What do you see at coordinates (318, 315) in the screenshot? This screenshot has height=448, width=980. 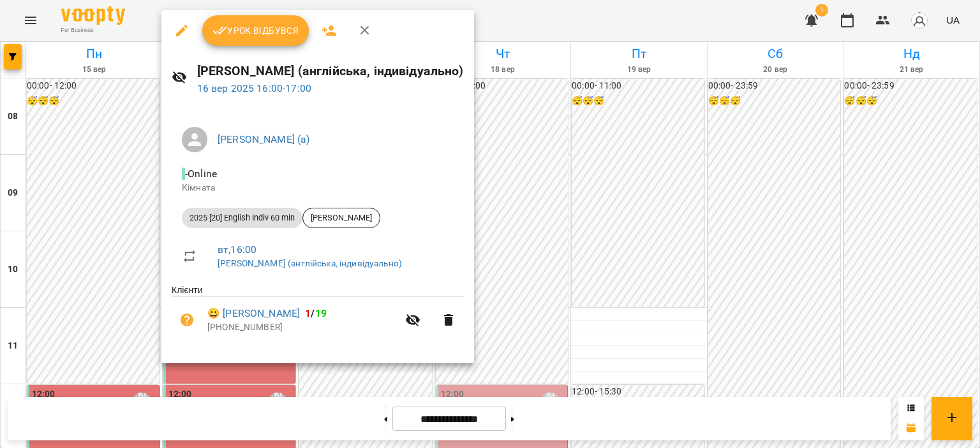 I see `ul: Клієнти` at bounding box center [318, 315].